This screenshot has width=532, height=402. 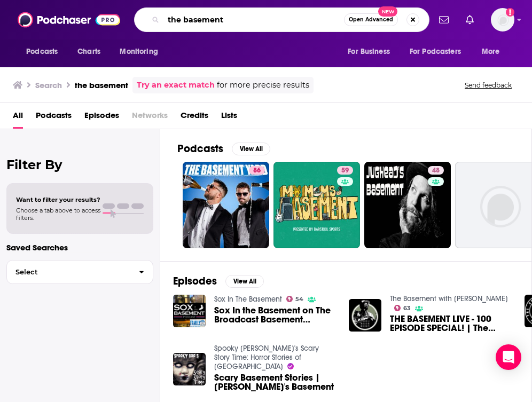 What do you see at coordinates (388, 11) in the screenshot?
I see `span: New` at bounding box center [388, 11].